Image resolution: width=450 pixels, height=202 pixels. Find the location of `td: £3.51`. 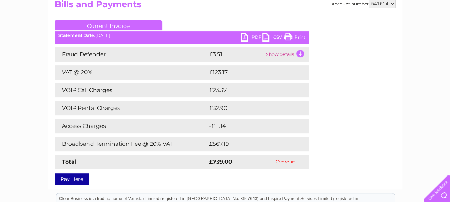

td: £3.51 is located at coordinates (235, 54).